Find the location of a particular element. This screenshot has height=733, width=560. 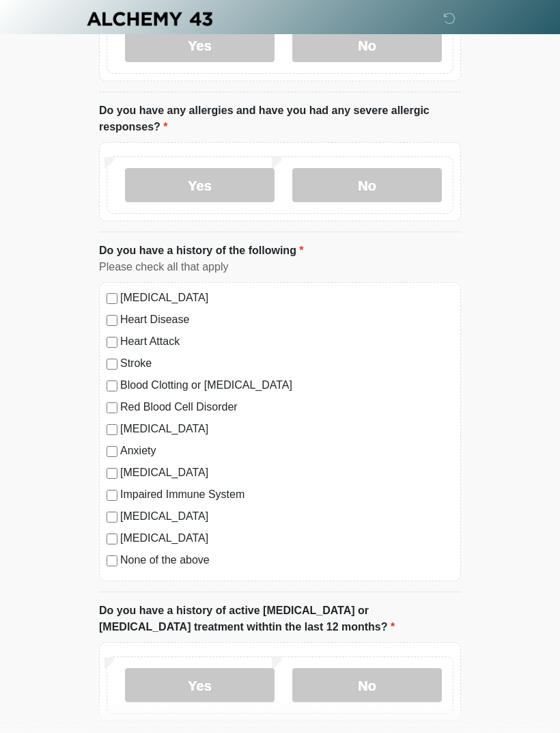

label: Stroke is located at coordinates (287, 363).